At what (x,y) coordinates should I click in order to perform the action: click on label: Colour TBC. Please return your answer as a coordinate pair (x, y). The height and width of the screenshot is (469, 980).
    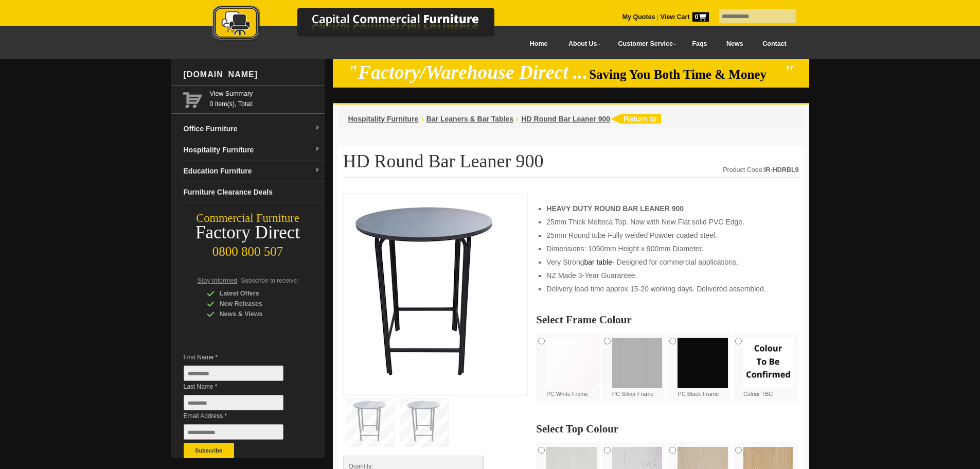
    Looking at the image, I should click on (768, 368).